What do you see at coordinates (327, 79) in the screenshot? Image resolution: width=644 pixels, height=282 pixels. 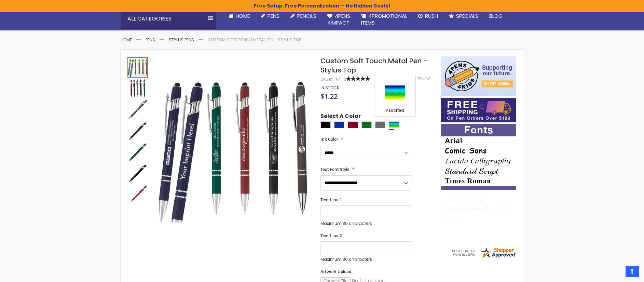 I see `strong: SKU` at bounding box center [327, 79].